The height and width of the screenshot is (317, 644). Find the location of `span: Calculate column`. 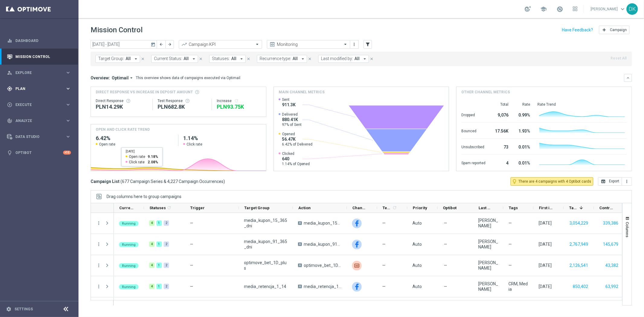

span: Calculate column is located at coordinates (394, 208).